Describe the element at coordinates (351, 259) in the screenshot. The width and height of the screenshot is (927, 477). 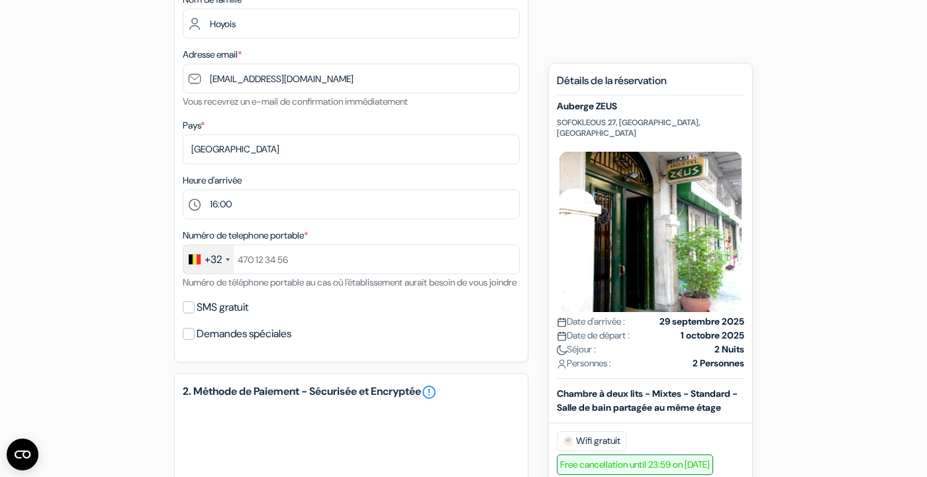
I see `input: 470 12 34 56` at that location.